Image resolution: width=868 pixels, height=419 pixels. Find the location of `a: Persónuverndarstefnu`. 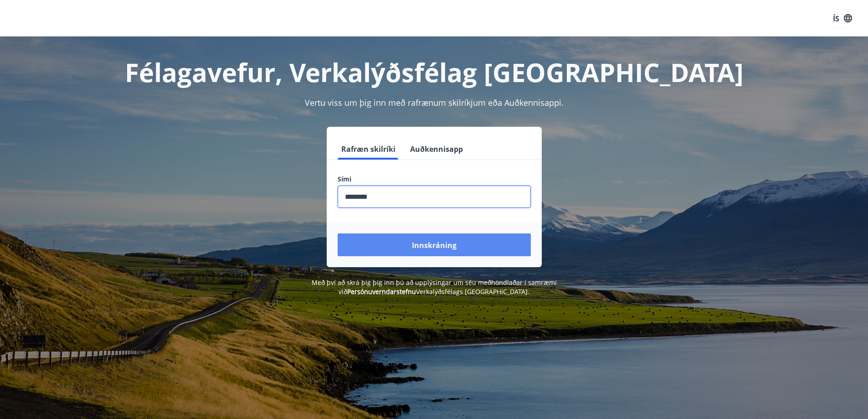

a: Persónuverndarstefnu is located at coordinates (381, 291).